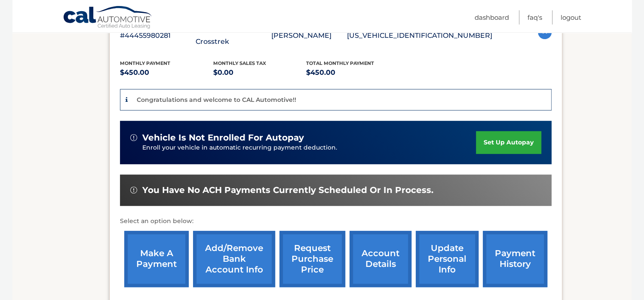 Image resolution: width=644 pixels, height=300 pixels. I want to click on a: Cal Automotive, so click(108, 18).